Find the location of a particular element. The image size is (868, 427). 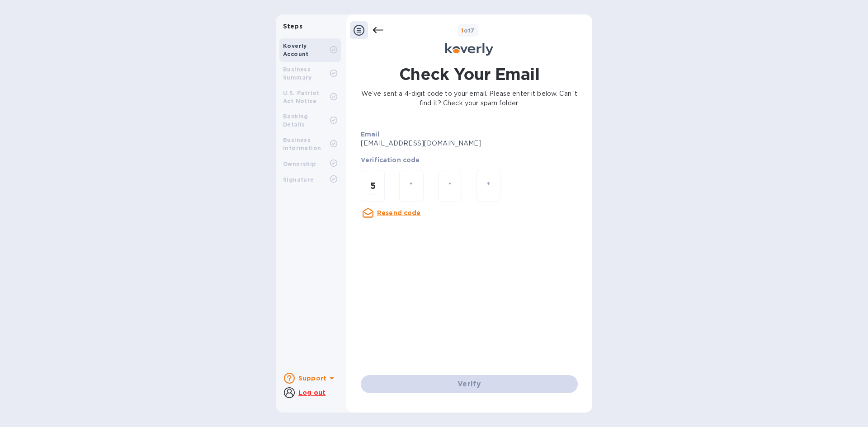

b: Koverly Account is located at coordinates (296, 50).